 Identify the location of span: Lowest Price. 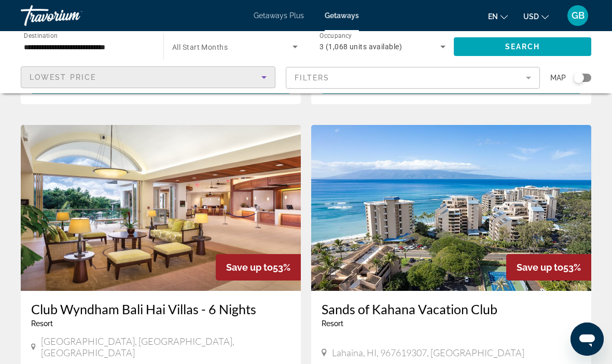
(63, 77).